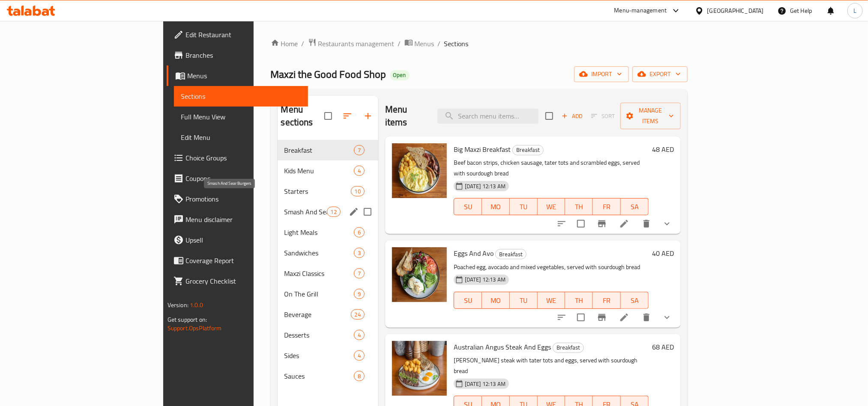 This screenshot has height=406, width=868. What do you see at coordinates (319, 335) in the screenshot?
I see `span: Desserts` at bounding box center [319, 335].